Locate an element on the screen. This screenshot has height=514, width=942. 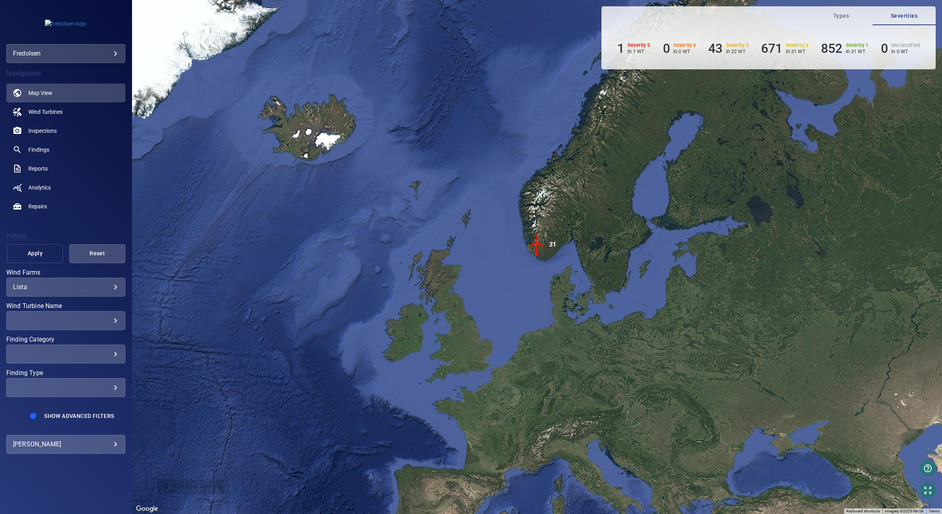
span: Types is located at coordinates (841, 16).